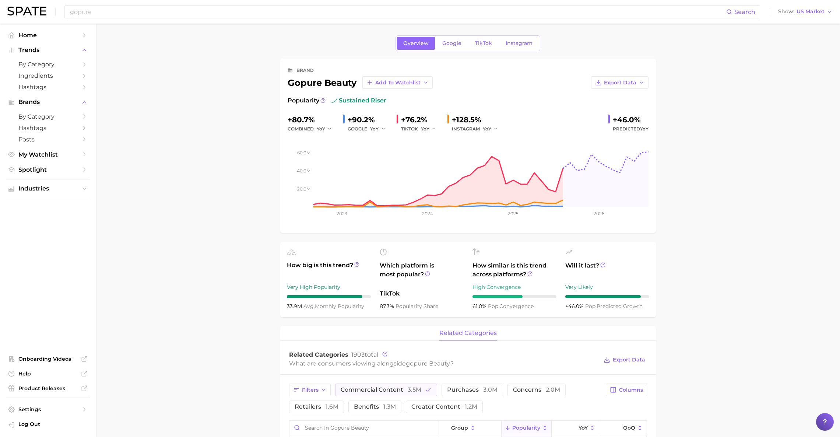 This screenshot has width=840, height=437. I want to click on span: popularity share, so click(417, 306).